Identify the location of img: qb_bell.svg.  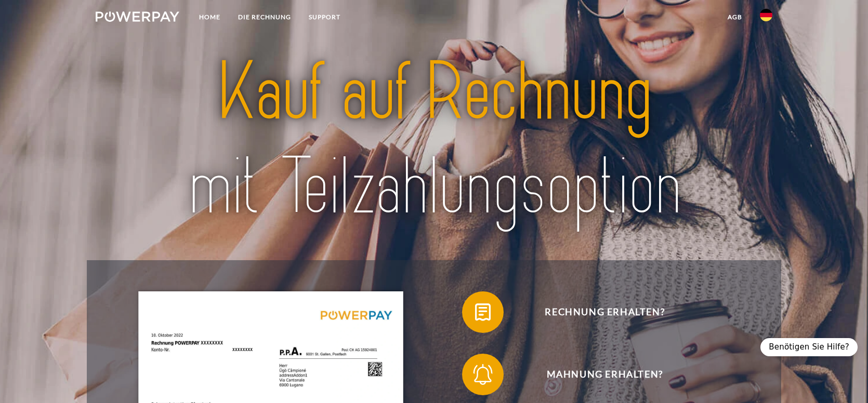
(482, 375).